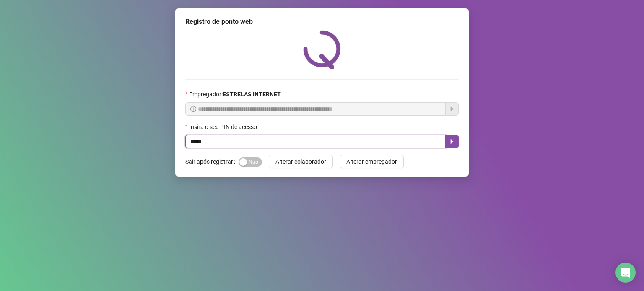  Describe the element at coordinates (224, 127) in the screenshot. I see `label: Insira o seu PIN de acesso` at that location.